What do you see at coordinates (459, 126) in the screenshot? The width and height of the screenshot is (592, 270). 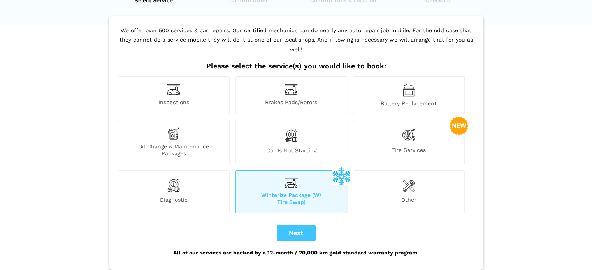 I see `img: new-badge-2-48.png` at bounding box center [459, 126].